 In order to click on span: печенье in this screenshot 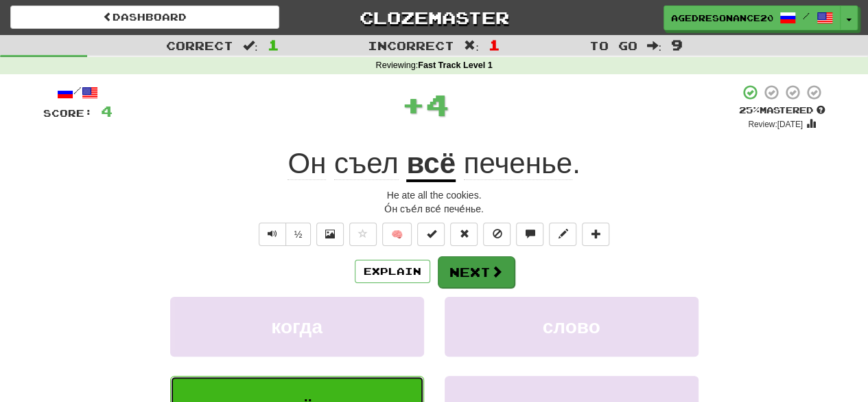, I will do `click(518, 164)`.